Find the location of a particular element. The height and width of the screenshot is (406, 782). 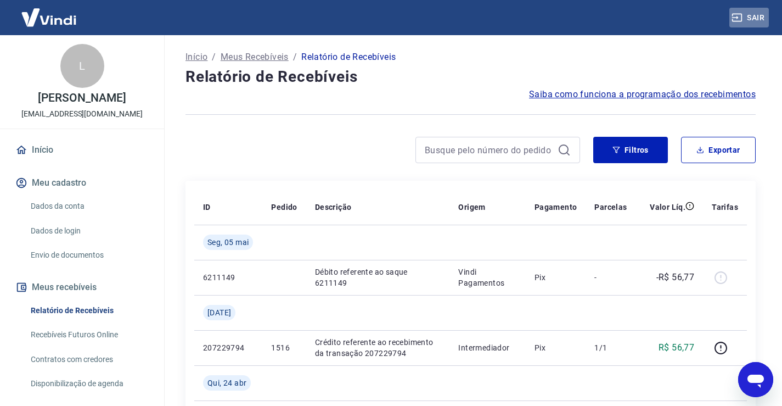

p: 6211149 is located at coordinates (228, 277).